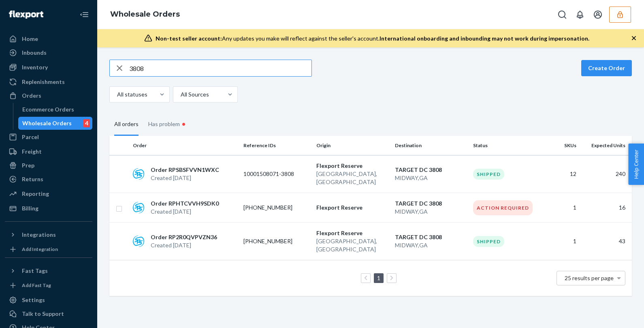 The height and width of the screenshot is (328, 644). What do you see at coordinates (606, 146) in the screenshot?
I see `th: Expected Units` at bounding box center [606, 146].